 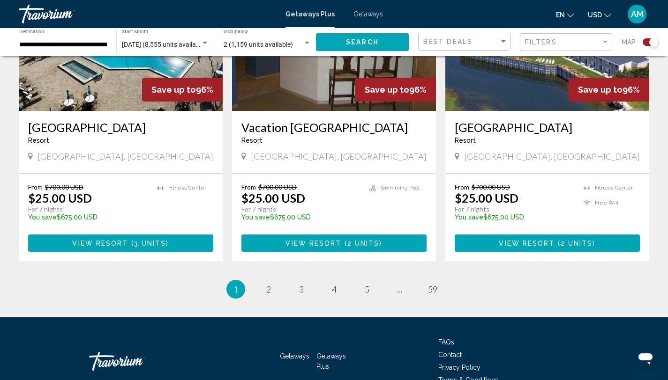 What do you see at coordinates (446, 342) in the screenshot?
I see `a: FAQs` at bounding box center [446, 342].